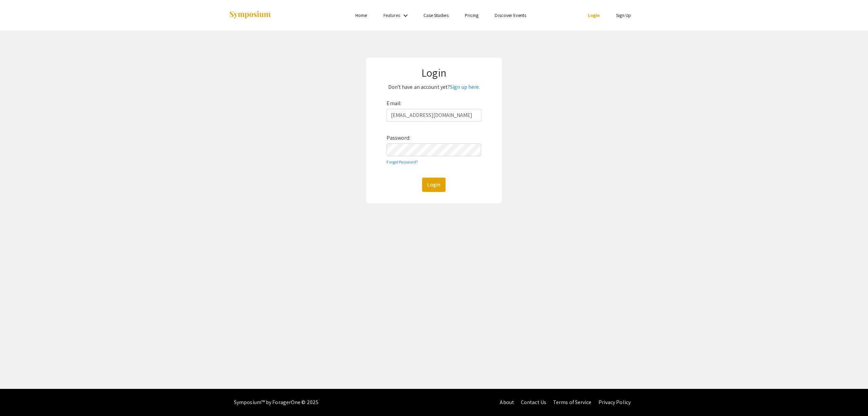  Describe the element at coordinates (399, 138) in the screenshot. I see `label: Password:` at that location.